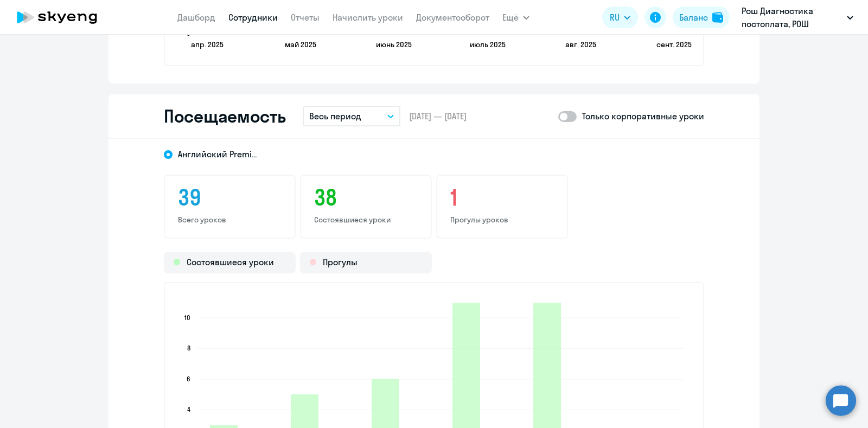 The image size is (868, 428). What do you see at coordinates (718, 17) in the screenshot?
I see `img: balance` at bounding box center [718, 17].